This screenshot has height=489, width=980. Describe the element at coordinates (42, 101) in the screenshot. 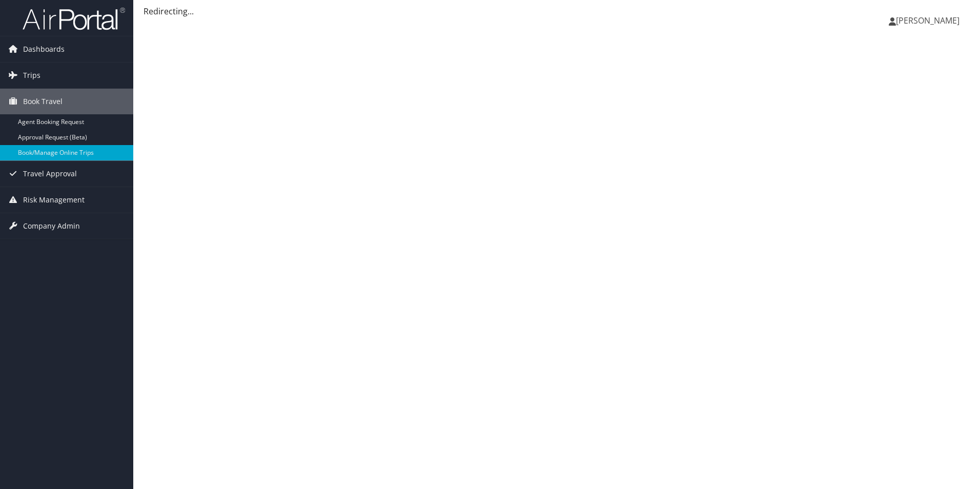

I see `span: Book Travel` at that location.